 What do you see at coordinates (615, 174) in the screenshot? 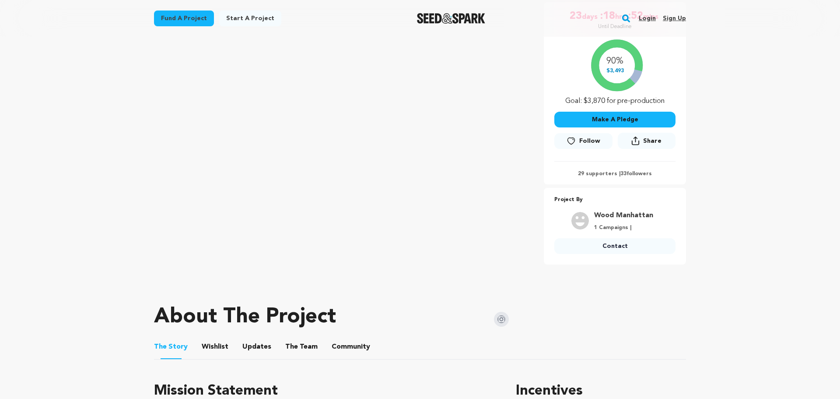
I see `p: 29 supporters | followers` at bounding box center [615, 174].